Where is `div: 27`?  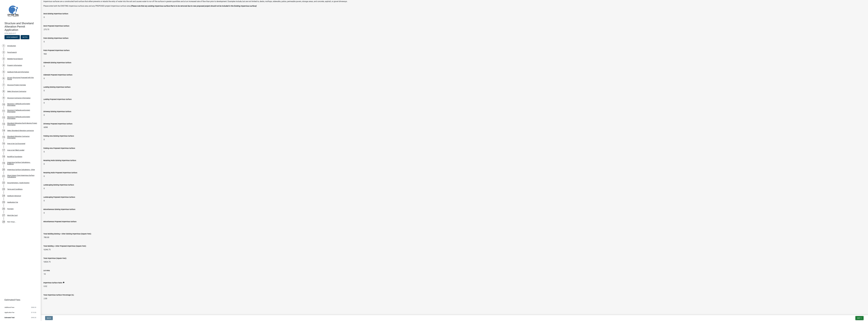 div: 27 is located at coordinates (4, 215).